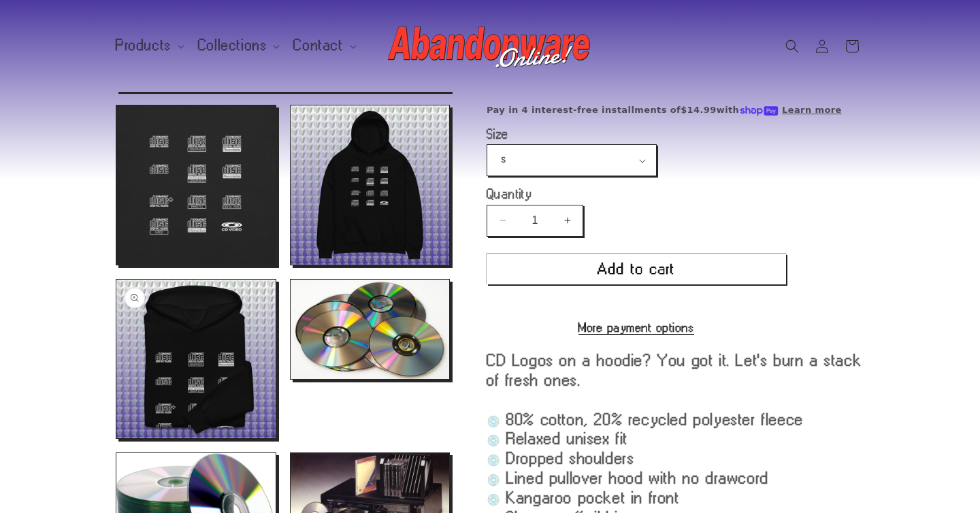 The height and width of the screenshot is (513, 980). I want to click on a: Abandonware, so click(490, 46).